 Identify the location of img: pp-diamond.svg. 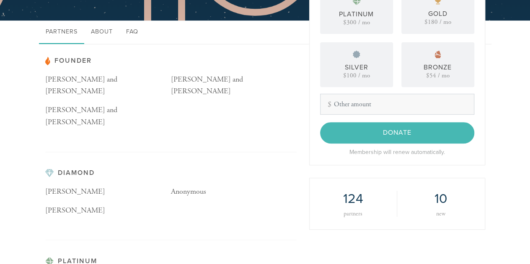
(49, 173).